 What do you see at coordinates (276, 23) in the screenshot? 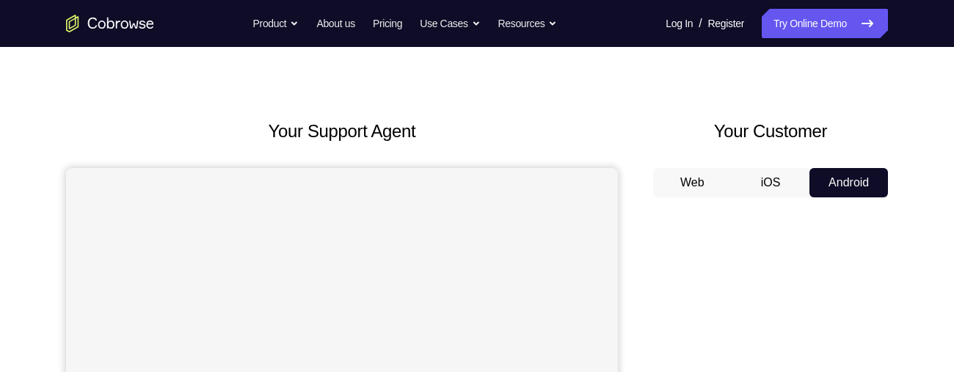
I see `button: Product` at bounding box center [276, 23].